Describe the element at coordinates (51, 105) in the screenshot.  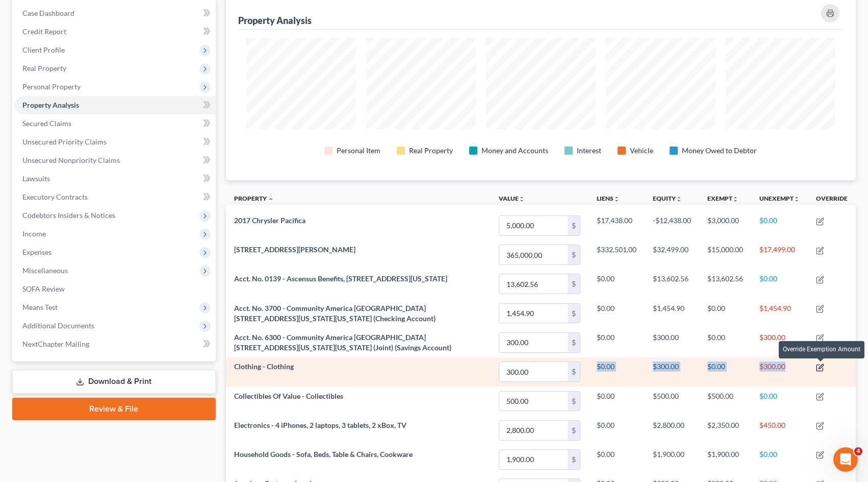
I see `span: Property Analysis` at that location.